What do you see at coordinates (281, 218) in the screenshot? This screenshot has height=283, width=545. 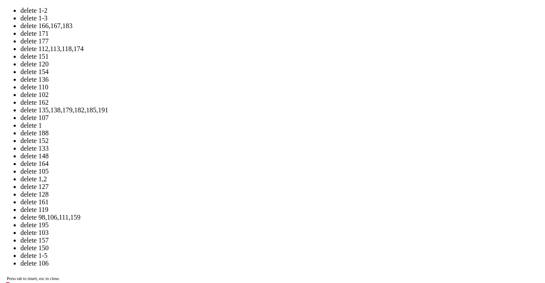 I see `li: delete 98,106,111,159` at bounding box center [281, 218].